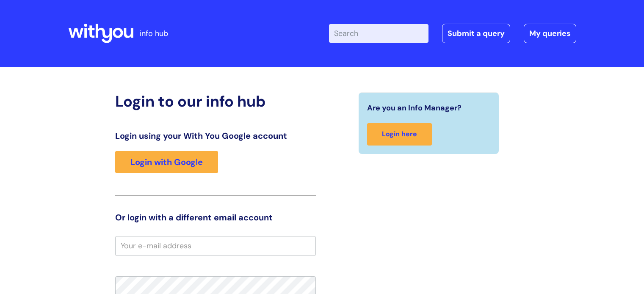 This screenshot has height=294, width=644. I want to click on p: info hub, so click(154, 33).